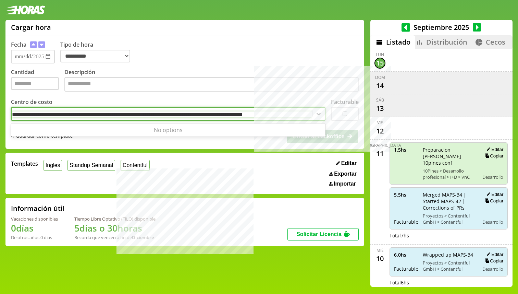 The height and width of the screenshot is (294, 518). What do you see at coordinates (442, 167) in the screenshot?
I see `div: scrollable content` at bounding box center [442, 167].